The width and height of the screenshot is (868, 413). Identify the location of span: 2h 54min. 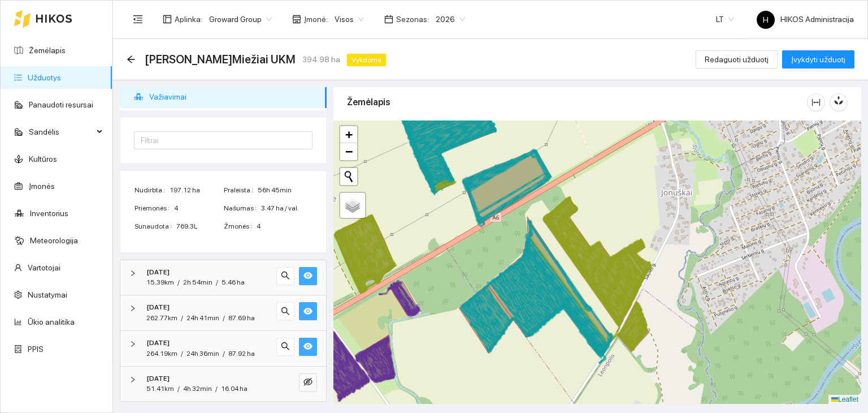
(198, 282).